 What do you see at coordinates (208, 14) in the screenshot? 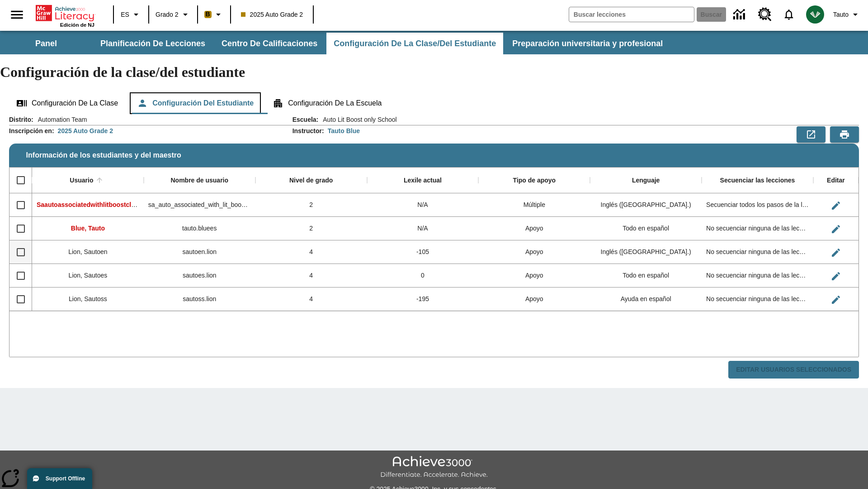
I see `span: B` at bounding box center [208, 14].